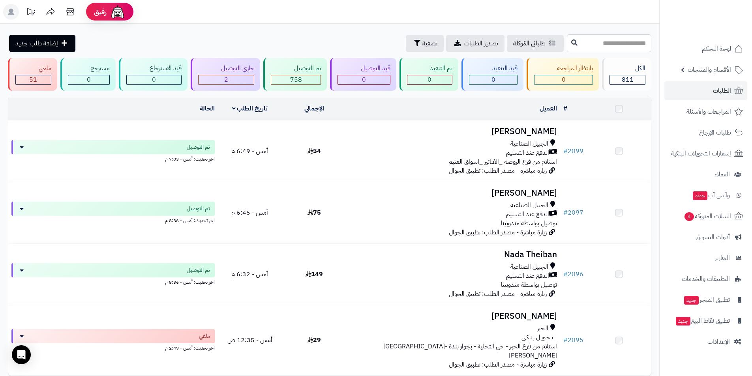  Describe the element at coordinates (37, 43) in the screenshot. I see `span: إضافة طلب جديد` at that location.